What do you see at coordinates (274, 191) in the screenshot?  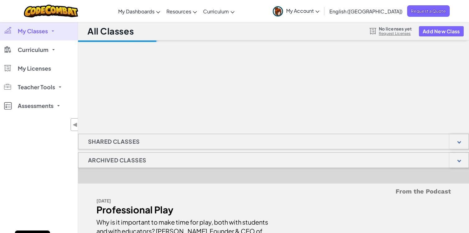 I see `h5: From the Podcast` at bounding box center [274, 191].